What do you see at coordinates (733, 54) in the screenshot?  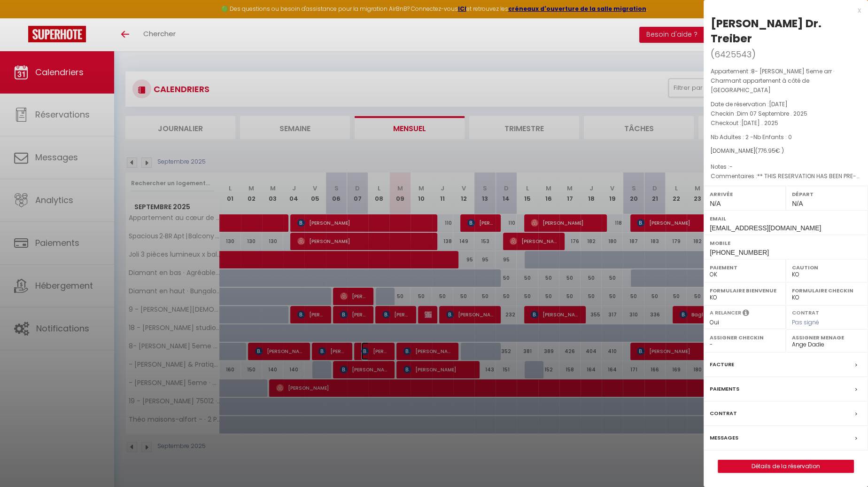 I see `span: 6425543` at bounding box center [733, 54].